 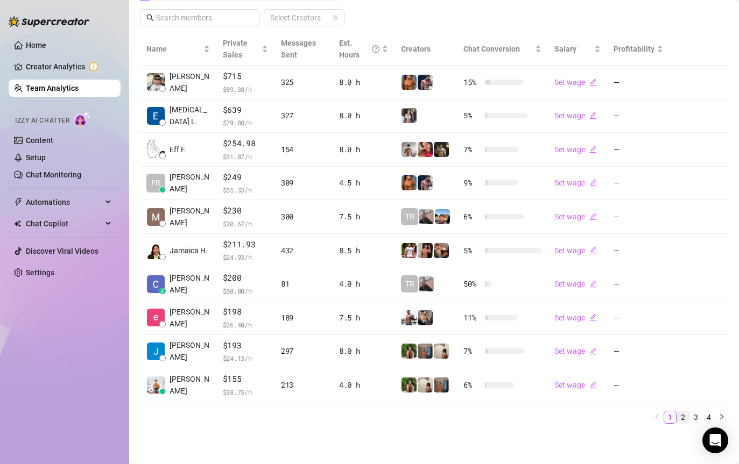 What do you see at coordinates (409, 150) in the screenshot?
I see `img: aussieboy_j` at bounding box center [409, 150].